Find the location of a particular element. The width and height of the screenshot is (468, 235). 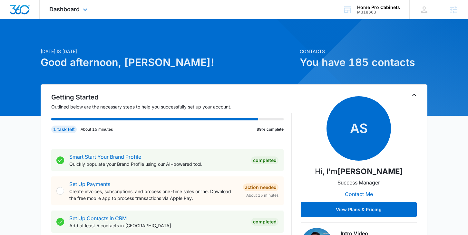

span: About 15 minutes is located at coordinates (262, 195).